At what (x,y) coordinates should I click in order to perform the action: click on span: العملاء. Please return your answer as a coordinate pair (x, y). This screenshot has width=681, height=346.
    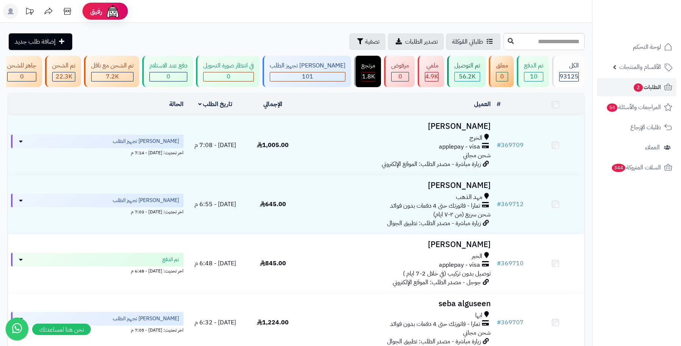
    Looking at the image, I should click on (653, 147).